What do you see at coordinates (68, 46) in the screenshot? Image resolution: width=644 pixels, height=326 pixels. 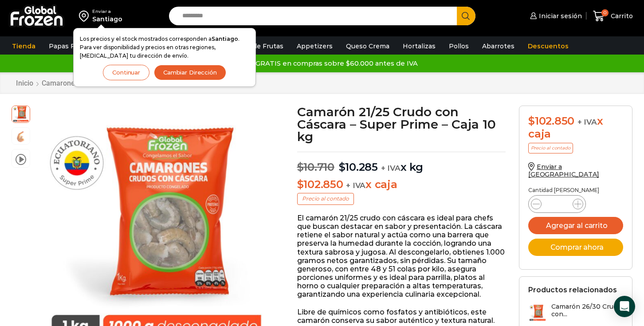 I see `a: Papas Fritas` at bounding box center [68, 46].